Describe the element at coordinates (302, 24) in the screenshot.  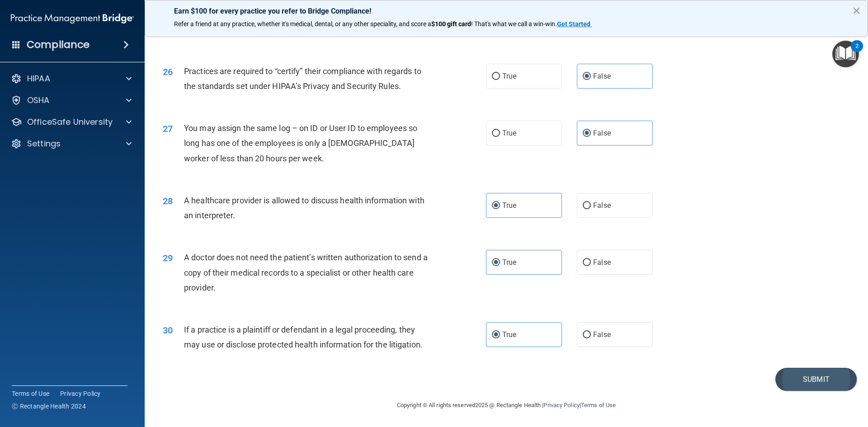
I see `span: Refer a friend at any practice, whether it's medical, dental, or any other speciality, and score a` at that location.